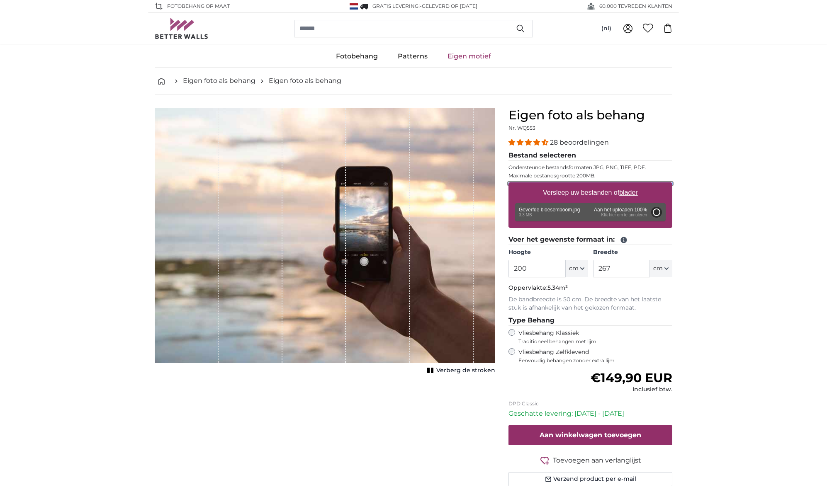 This screenshot has height=504, width=827. Describe the element at coordinates (580, 142) in the screenshot. I see `span: 28 beoordelingen` at that location.